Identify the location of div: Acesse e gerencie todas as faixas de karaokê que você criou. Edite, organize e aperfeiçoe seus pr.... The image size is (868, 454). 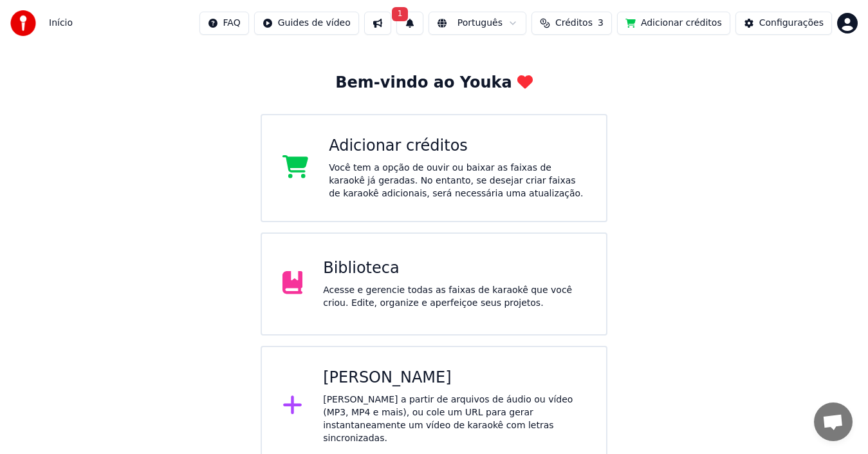
(454, 297).